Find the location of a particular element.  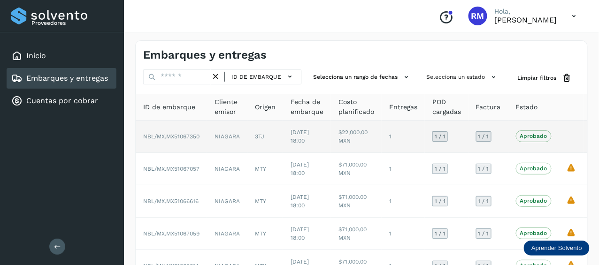

span: NBL/MX.MX51066616 is located at coordinates (171, 201).